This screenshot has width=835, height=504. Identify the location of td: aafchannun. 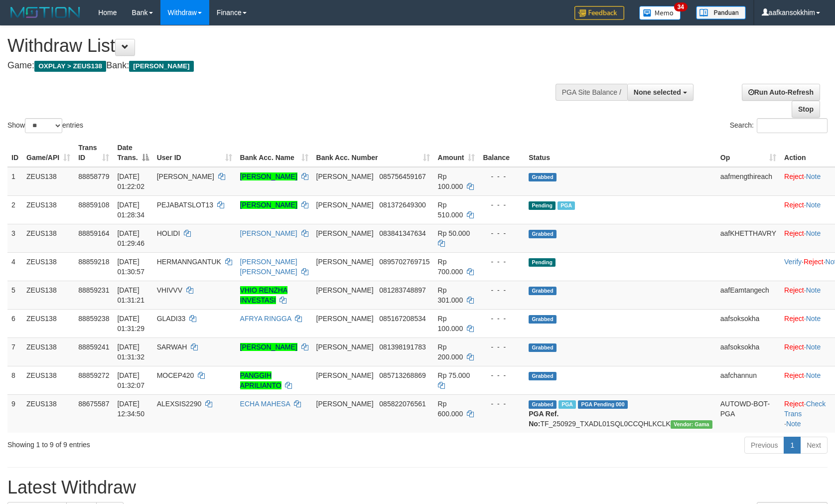
(749, 380).